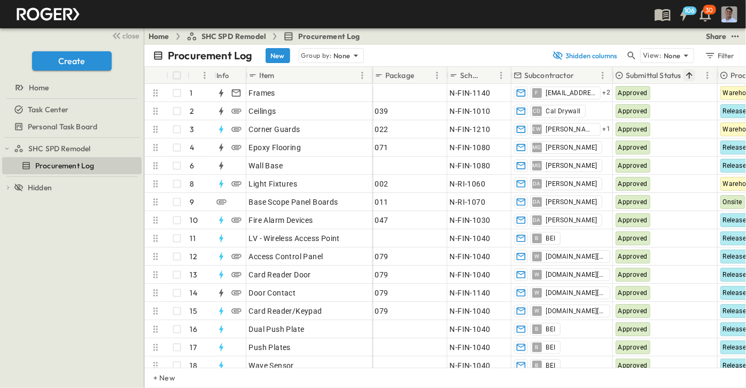  I want to click on span: 002, so click(382, 184).